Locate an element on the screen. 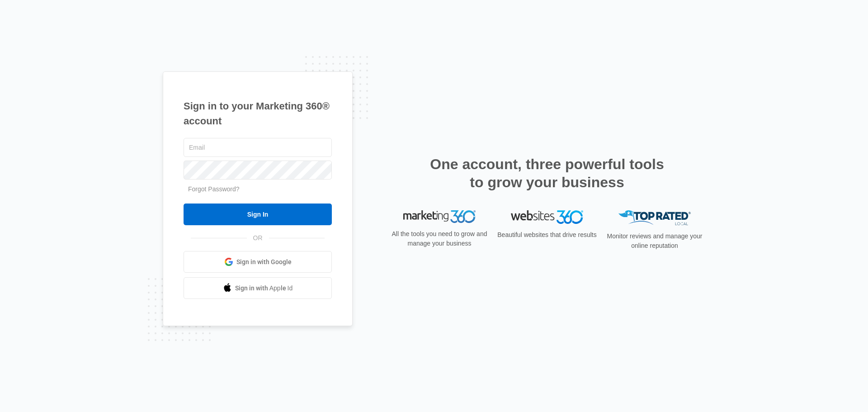 This screenshot has width=868, height=412. img: Marketing 360 is located at coordinates (439, 216).